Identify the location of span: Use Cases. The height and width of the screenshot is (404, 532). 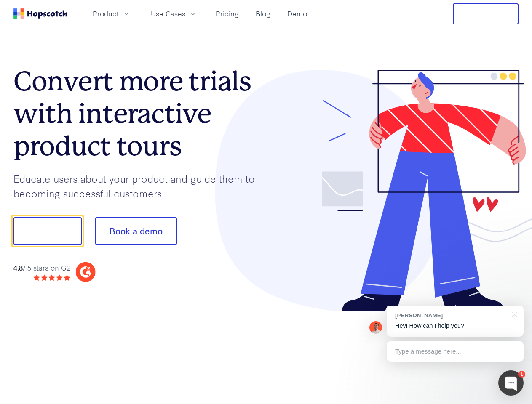
(168, 13).